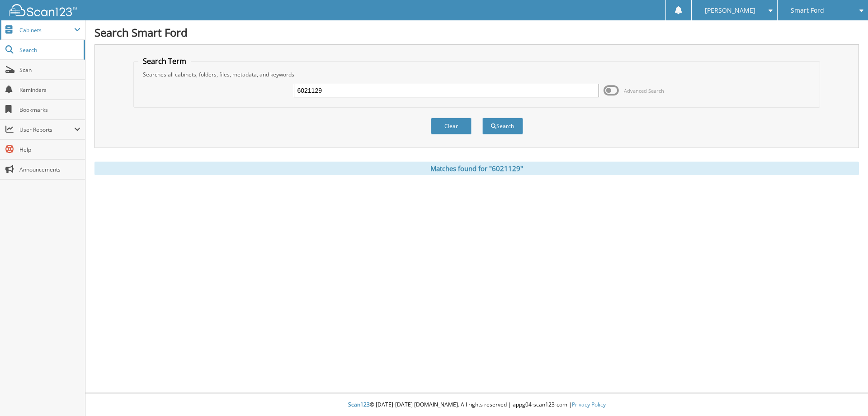  I want to click on span: User Reports, so click(47, 129).